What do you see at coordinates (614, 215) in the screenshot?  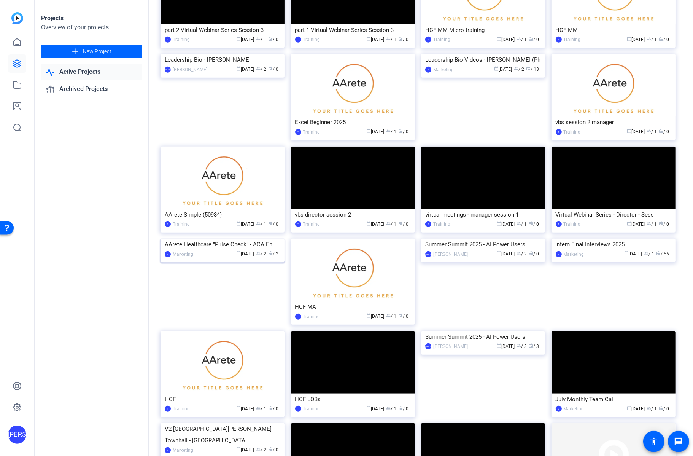 I see `div: Virtual Webinar Series - Director - Sess` at bounding box center [614, 215].